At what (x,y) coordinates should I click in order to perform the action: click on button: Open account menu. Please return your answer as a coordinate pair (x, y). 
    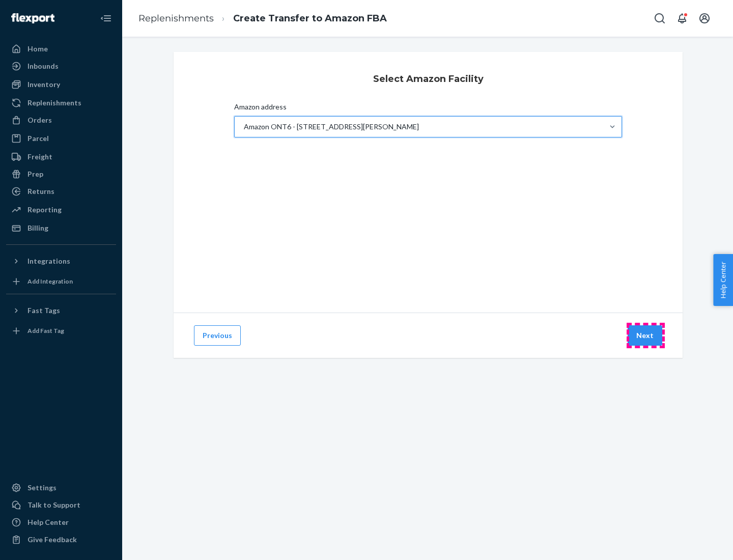
    Looking at the image, I should click on (704, 18).